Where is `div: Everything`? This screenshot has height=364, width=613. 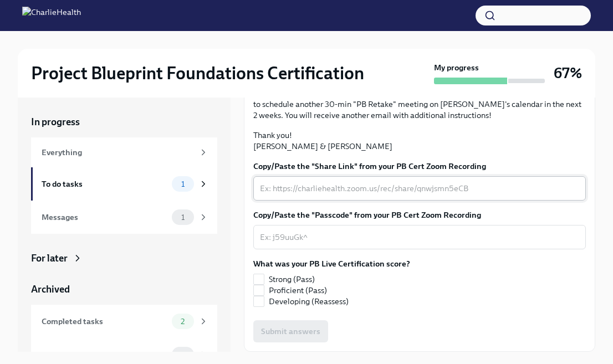 div: Everything is located at coordinates (118, 152).